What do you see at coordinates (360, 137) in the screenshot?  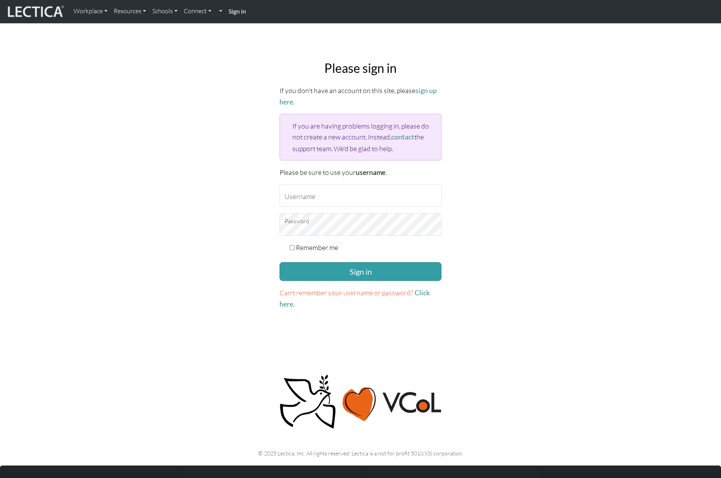 I see `div: If you are having problems logging in, please do not create a new account. Instead, the support t...` at bounding box center [360, 137].